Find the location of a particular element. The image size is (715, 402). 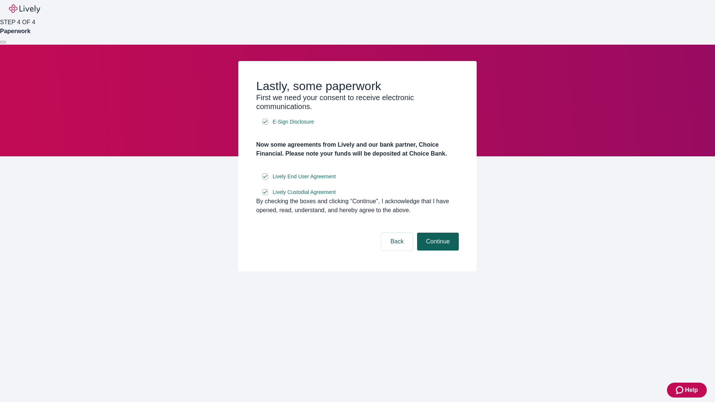

img: Lively is located at coordinates (25, 9).